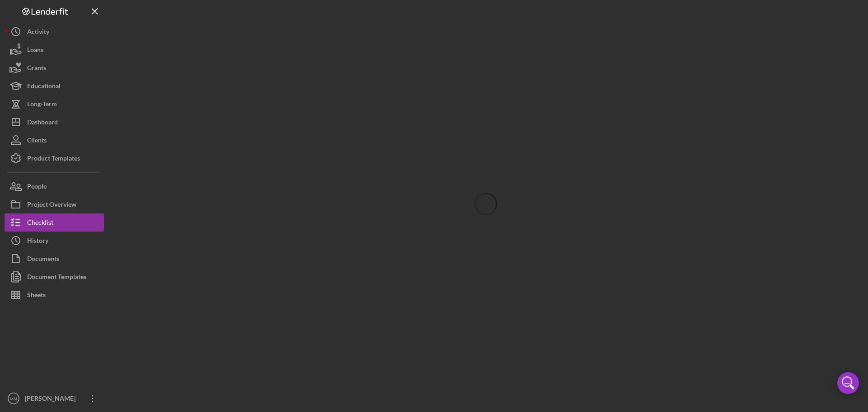 The height and width of the screenshot is (412, 868). Describe the element at coordinates (42, 105) in the screenshot. I see `div: Long-Term` at that location.